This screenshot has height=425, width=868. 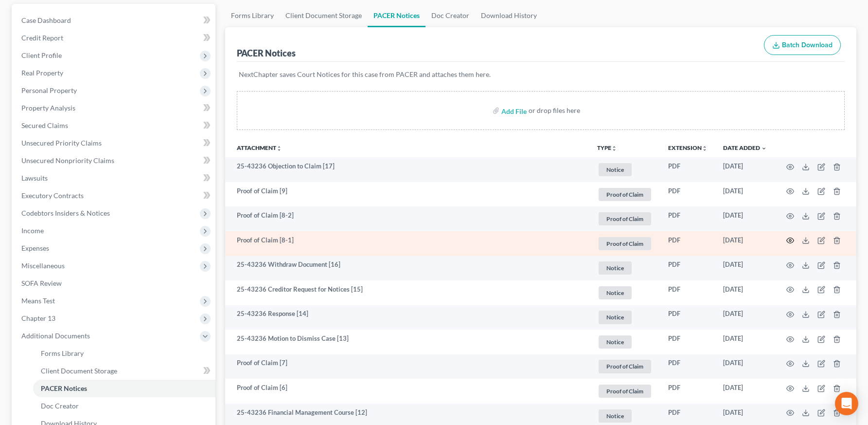 I want to click on a: Attachmentunfold_more, so click(x=259, y=147).